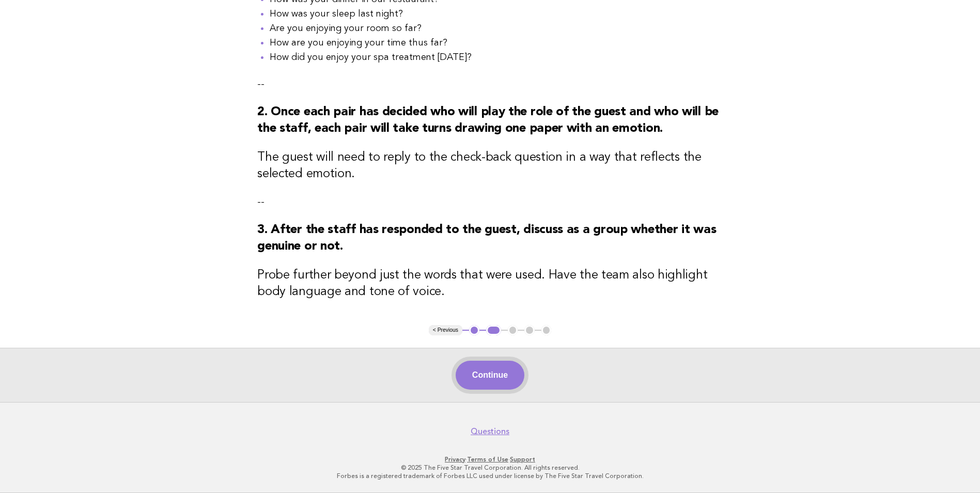 The image size is (980, 493). What do you see at coordinates (474, 330) in the screenshot?
I see `button: 1` at bounding box center [474, 330].